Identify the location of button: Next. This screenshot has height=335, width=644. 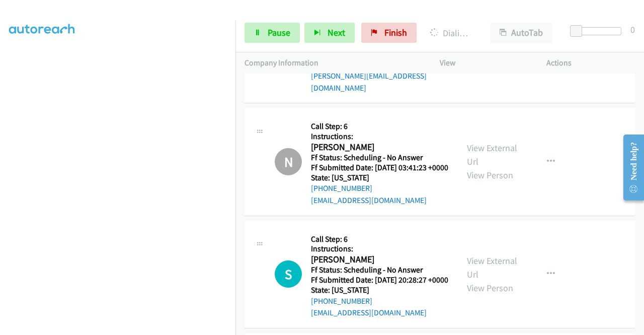
(330, 33).